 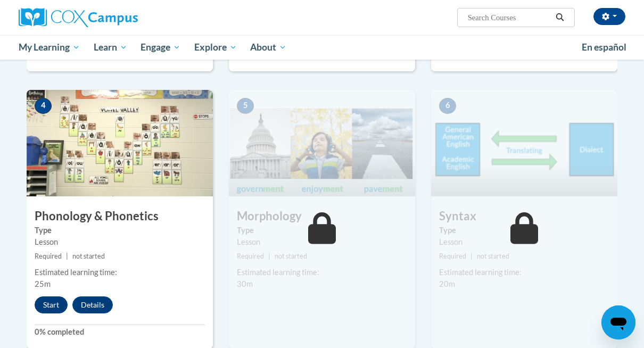 I want to click on span: 4, so click(x=43, y=106).